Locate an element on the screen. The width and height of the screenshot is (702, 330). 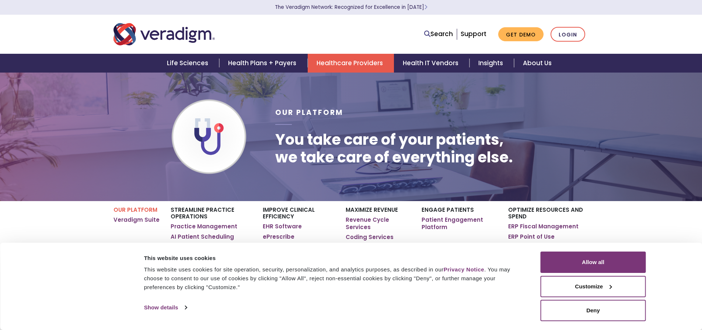
a: AI Patient Scheduling is located at coordinates (202, 237).